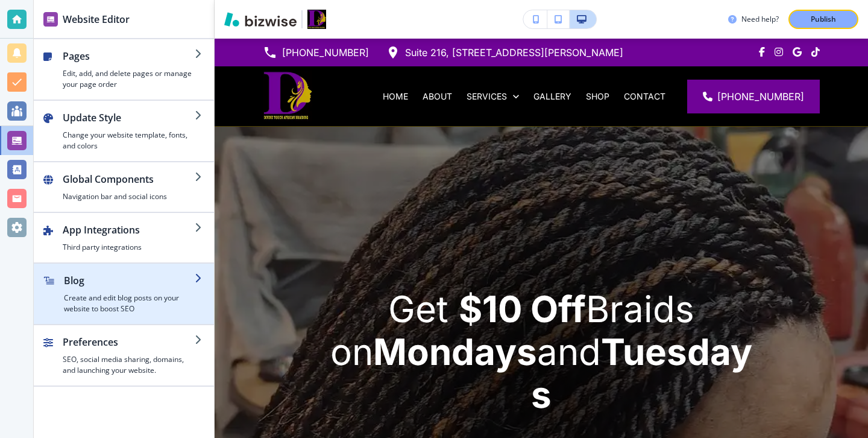 The image size is (868, 438). I want to click on p: Publish, so click(824, 20).